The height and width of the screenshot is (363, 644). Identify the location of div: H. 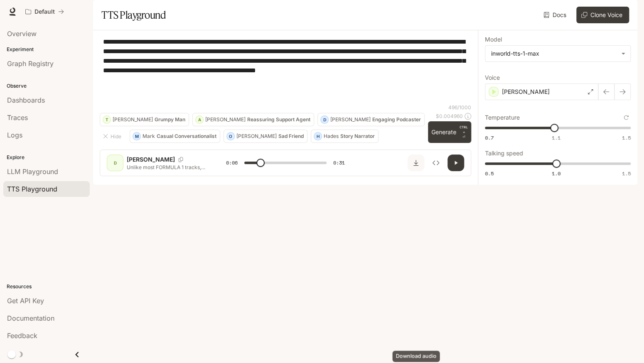
(318, 136).